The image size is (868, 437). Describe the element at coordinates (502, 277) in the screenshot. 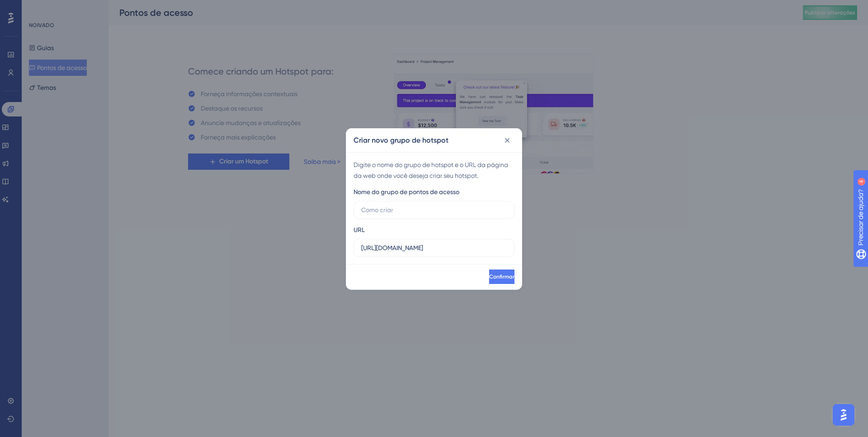

I see `font: Confirmar` at that location.